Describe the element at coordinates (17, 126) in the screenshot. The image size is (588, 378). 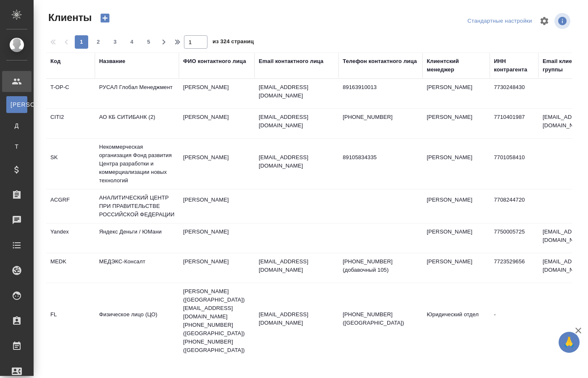
I see `span: Д` at that location.